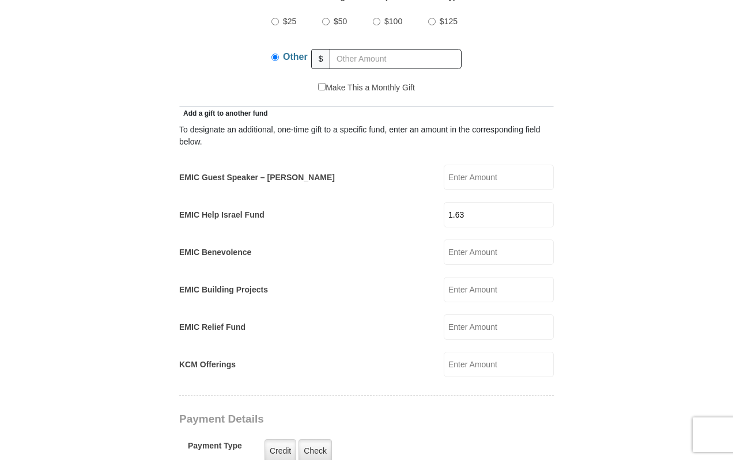  I want to click on h3: Payment Details, so click(326, 419).